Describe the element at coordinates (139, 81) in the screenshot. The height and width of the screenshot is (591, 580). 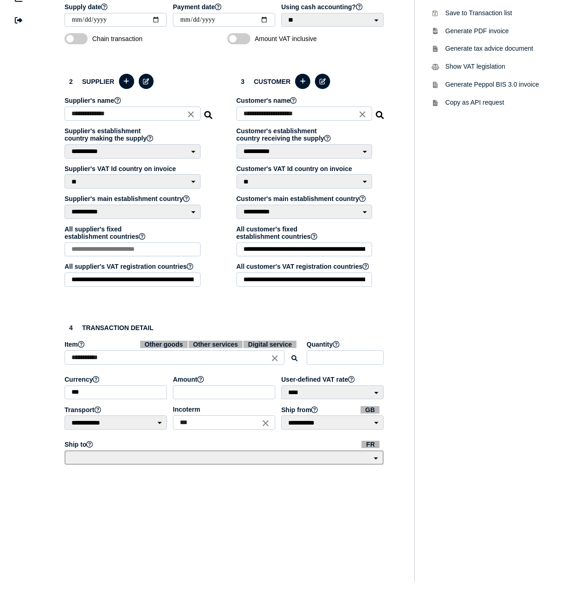
I see `h3: Supplier` at that location.